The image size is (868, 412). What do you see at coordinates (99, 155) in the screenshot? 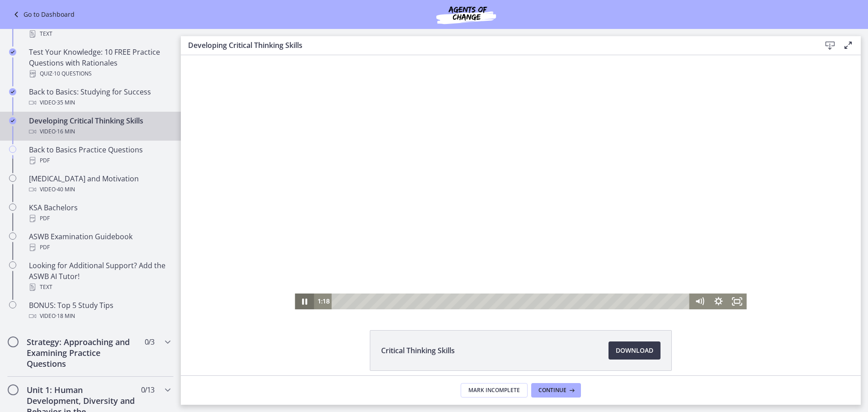
I see `div: Back to Basics Practice Questions` at bounding box center [99, 155].